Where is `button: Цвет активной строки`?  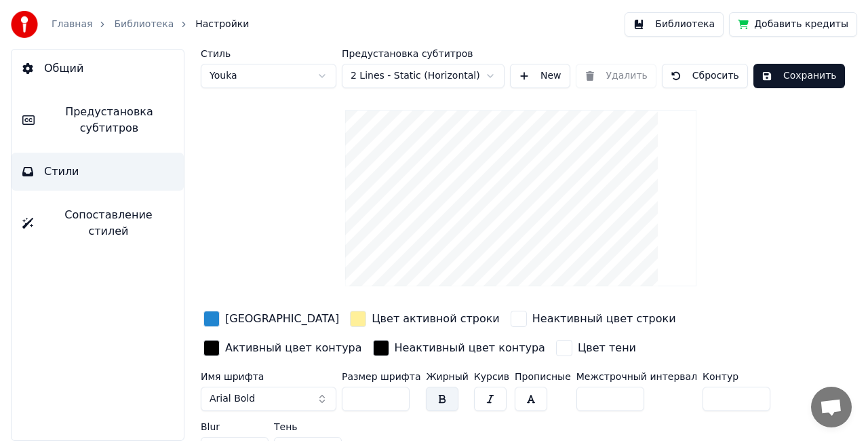 button: Цвет активной строки is located at coordinates (425, 319).